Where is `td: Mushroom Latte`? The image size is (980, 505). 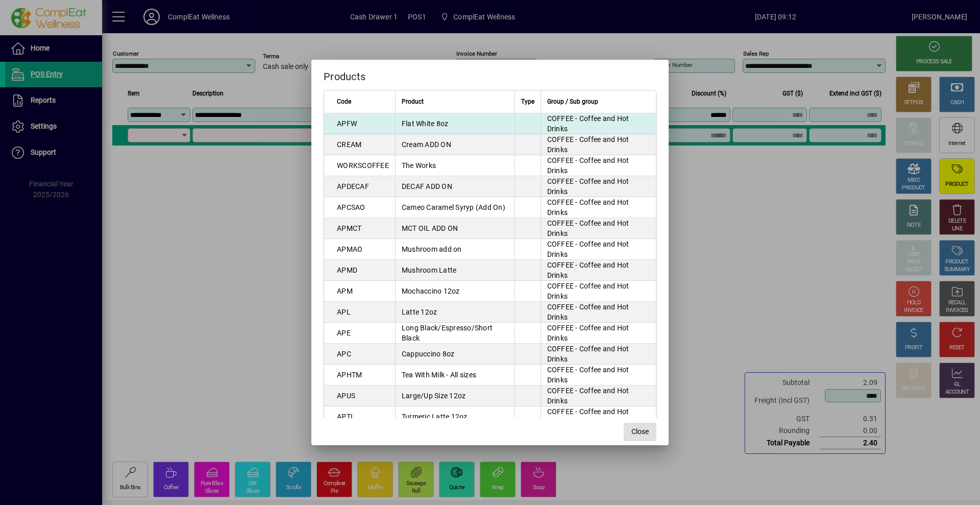 td: Mushroom Latte is located at coordinates (455, 270).